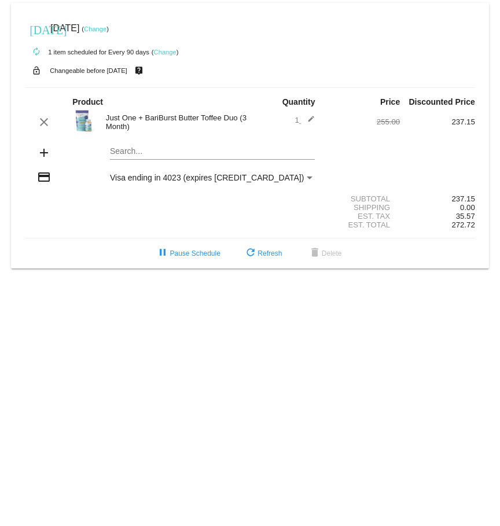 This screenshot has width=500, height=526. I want to click on span: Delete, so click(325, 254).